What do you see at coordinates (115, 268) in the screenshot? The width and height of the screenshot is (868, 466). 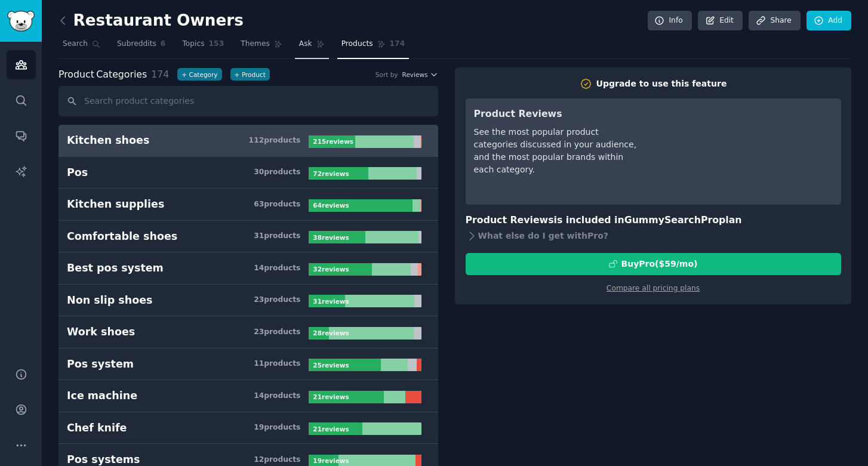 I see `div: Best pos system` at bounding box center [115, 268].